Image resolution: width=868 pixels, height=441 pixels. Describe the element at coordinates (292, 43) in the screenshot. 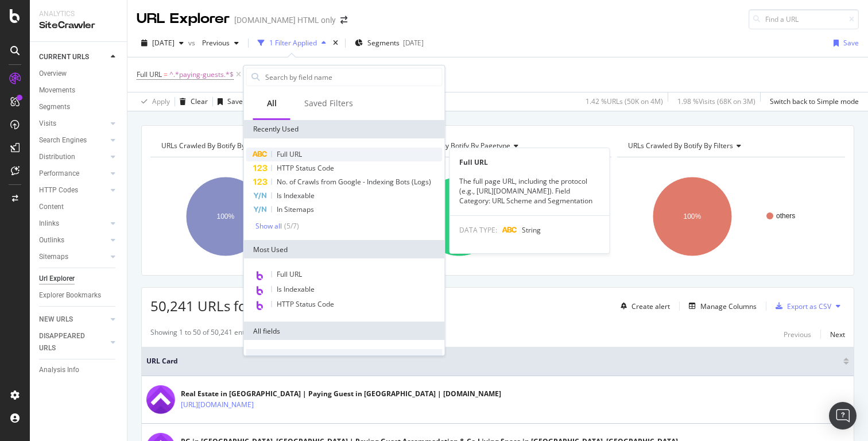

I see `button: 1 Filter Applied` at that location.